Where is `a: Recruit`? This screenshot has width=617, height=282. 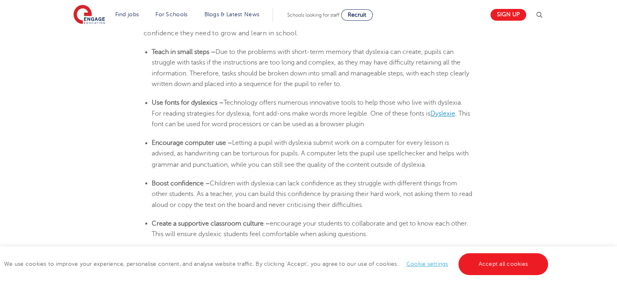 a: Recruit is located at coordinates (357, 15).